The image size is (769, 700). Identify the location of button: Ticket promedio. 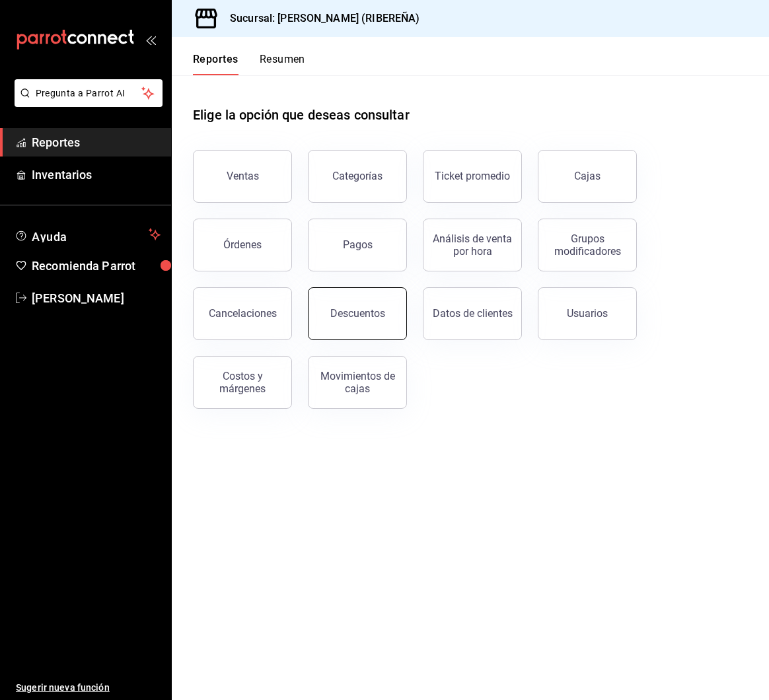
(472, 176).